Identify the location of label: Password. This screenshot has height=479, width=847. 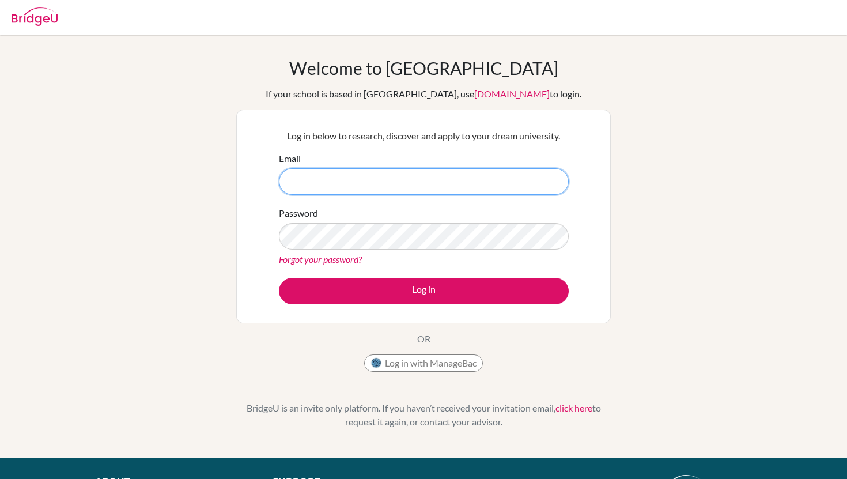
(298, 213).